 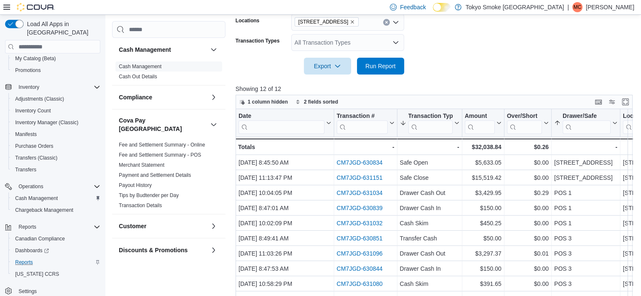 What do you see at coordinates (142, 165) in the screenshot?
I see `a: Merchant Statement` at bounding box center [142, 165].